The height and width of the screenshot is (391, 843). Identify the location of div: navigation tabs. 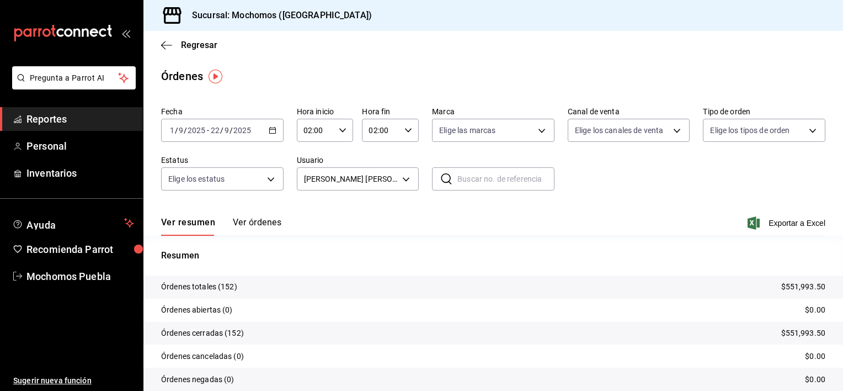
(221, 226).